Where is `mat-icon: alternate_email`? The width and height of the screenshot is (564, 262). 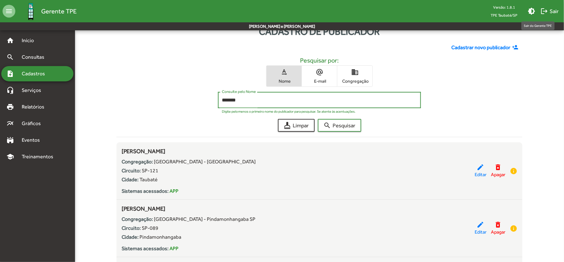
mat-icon: alternate_email is located at coordinates (320, 72).